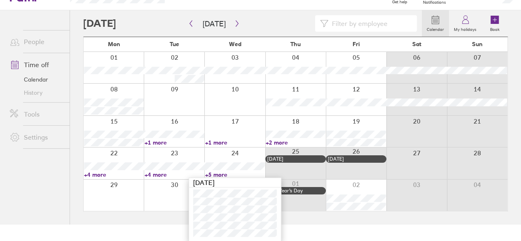 The height and width of the screenshot is (241, 521). What do you see at coordinates (36, 137) in the screenshot?
I see `a: Settings` at bounding box center [36, 137].